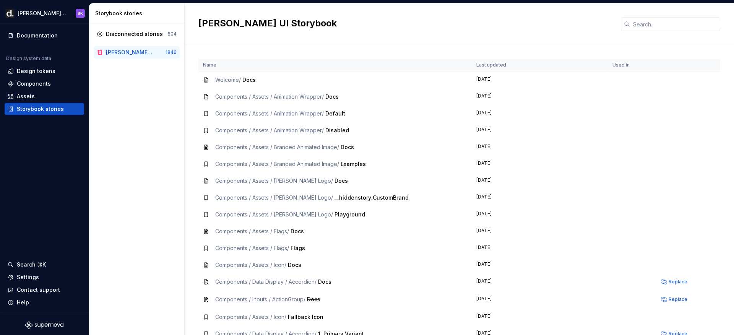 The width and height of the screenshot is (734, 335). Describe the element at coordinates (306, 317) in the screenshot. I see `span: Fallback Icon` at that location.